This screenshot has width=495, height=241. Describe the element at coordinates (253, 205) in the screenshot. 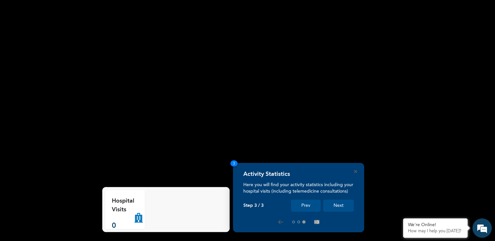

I see `p: Step 3 / 3` at that location.